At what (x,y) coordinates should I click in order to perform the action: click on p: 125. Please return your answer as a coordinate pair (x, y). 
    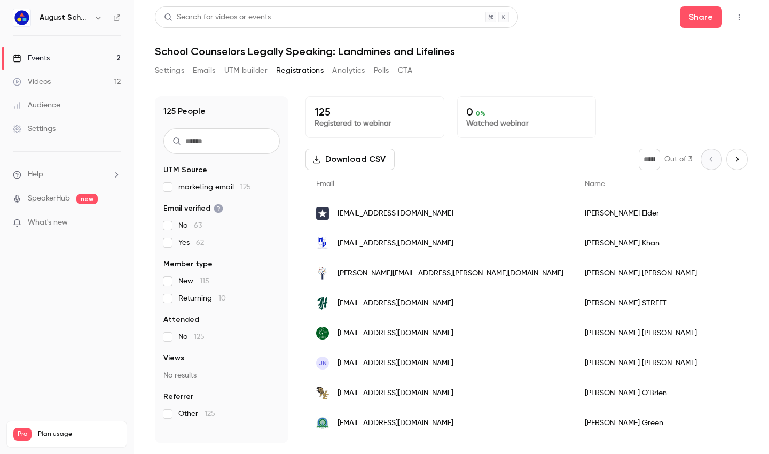
    Looking at the image, I should click on (375, 112).